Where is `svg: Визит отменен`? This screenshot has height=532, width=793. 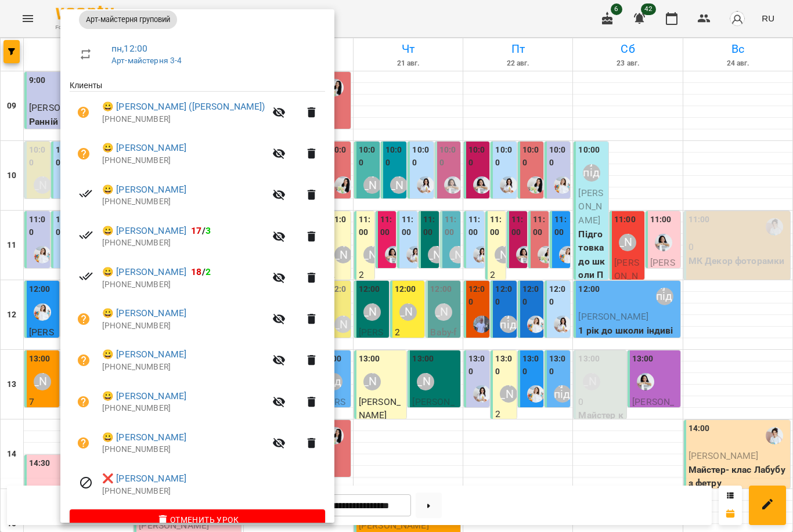
svg: Визит отменен is located at coordinates (86, 483).